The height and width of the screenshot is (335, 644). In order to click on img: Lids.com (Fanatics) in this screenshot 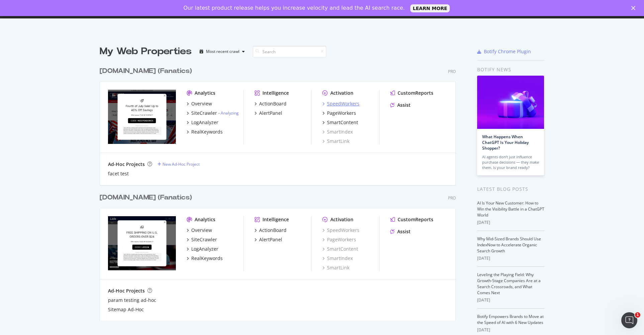, I will do `click(142, 243)`.